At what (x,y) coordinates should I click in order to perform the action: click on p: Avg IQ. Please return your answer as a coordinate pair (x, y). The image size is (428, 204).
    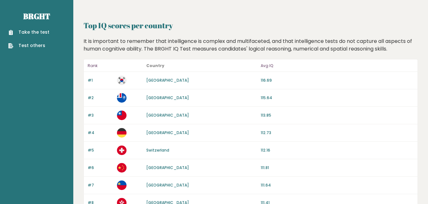
    Looking at the image, I should click on (337, 66).